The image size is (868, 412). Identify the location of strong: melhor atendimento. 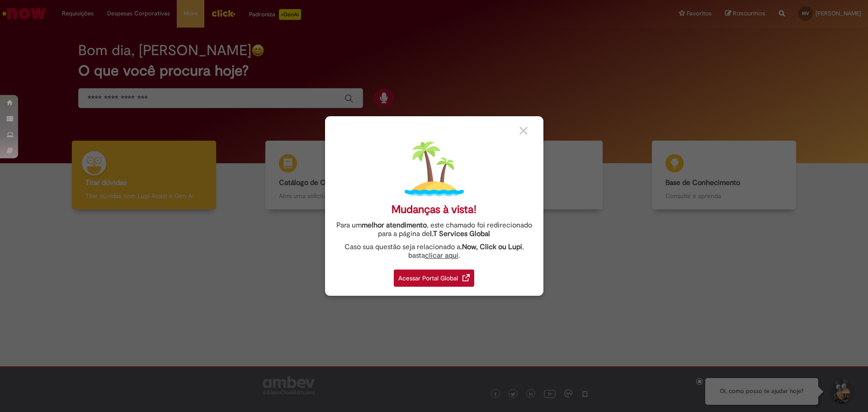
(394, 225).